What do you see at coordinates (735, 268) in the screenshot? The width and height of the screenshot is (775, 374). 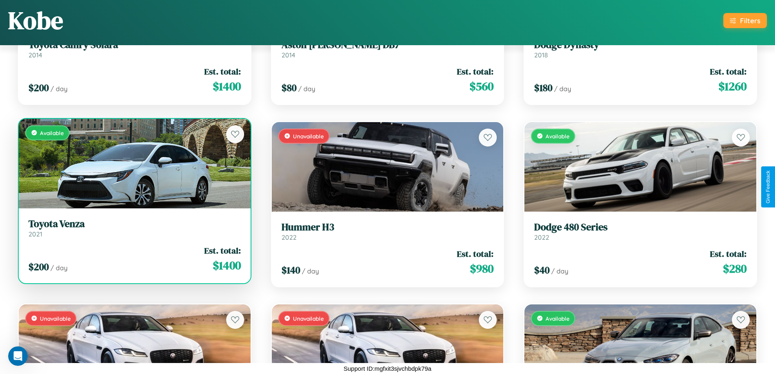 I see `span: $ 280` at bounding box center [735, 268].